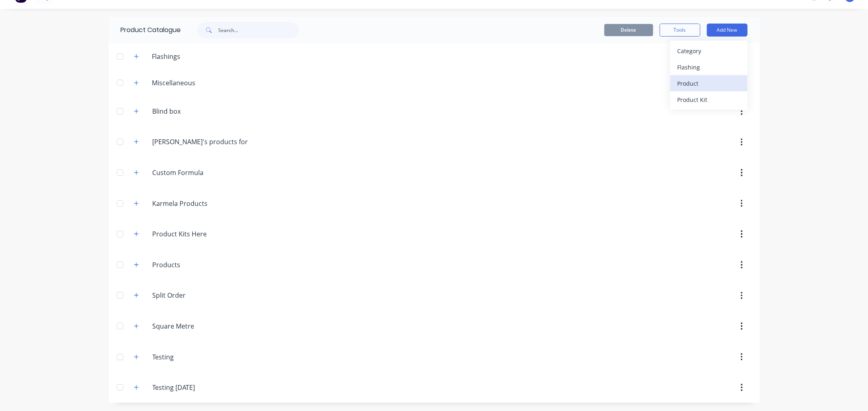 Image resolution: width=868 pixels, height=411 pixels. What do you see at coordinates (680, 30) in the screenshot?
I see `button: Tools` at bounding box center [680, 30].